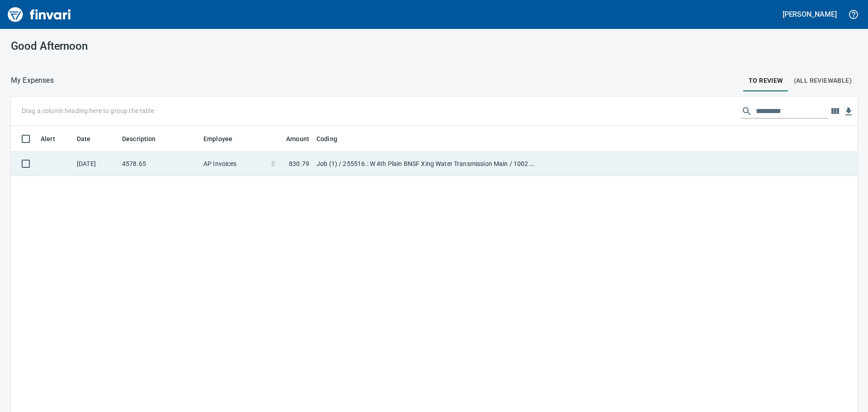 The width and height of the screenshot is (868, 412). I want to click on span: To Review, so click(766, 81).